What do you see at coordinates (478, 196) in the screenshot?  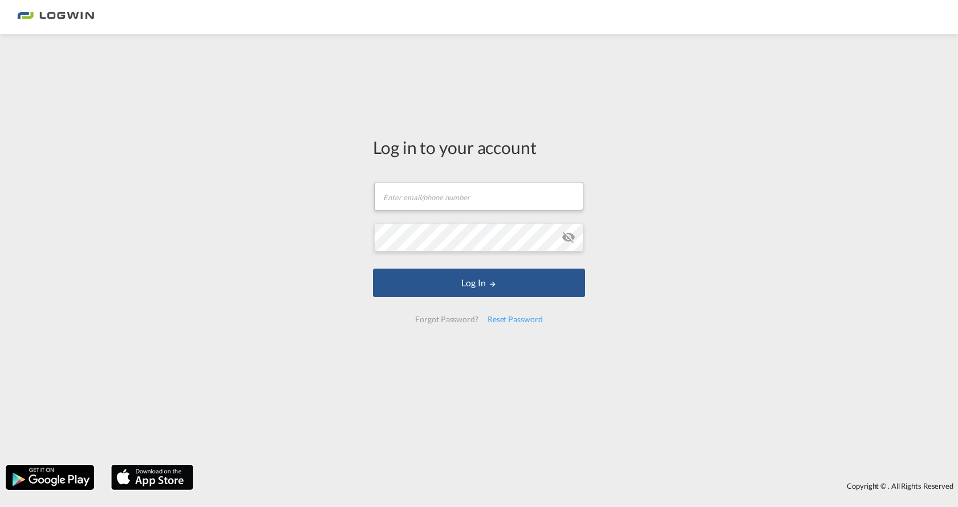 I see `input: Enter email/phone number` at bounding box center [478, 196].